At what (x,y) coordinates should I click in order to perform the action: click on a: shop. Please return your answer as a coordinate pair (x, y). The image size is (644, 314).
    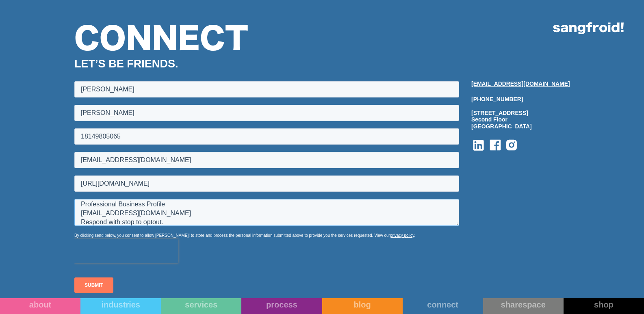
    Looking at the image, I should click on (604, 306).